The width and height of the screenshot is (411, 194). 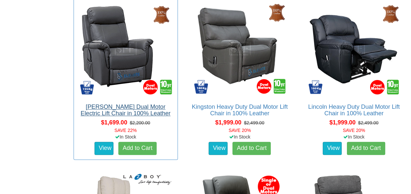 What do you see at coordinates (126, 130) in the screenshot?
I see `font: SAVE 22%` at bounding box center [126, 130].